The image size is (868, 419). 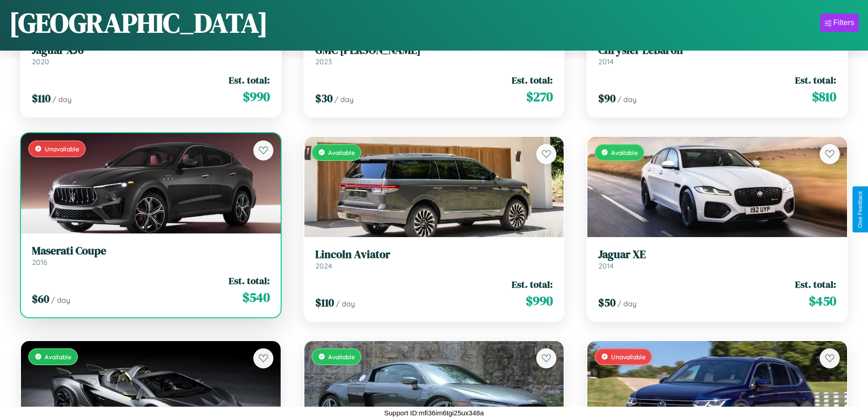 What do you see at coordinates (40, 262) in the screenshot?
I see `span: 2016` at bounding box center [40, 262].